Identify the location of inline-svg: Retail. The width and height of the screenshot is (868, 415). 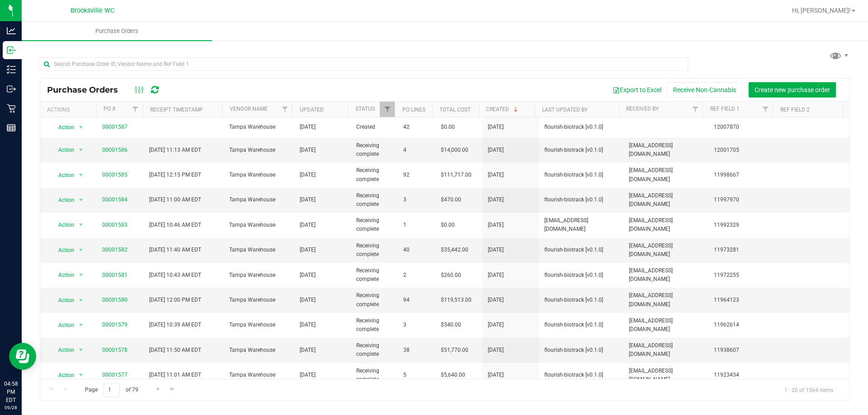
(11, 108).